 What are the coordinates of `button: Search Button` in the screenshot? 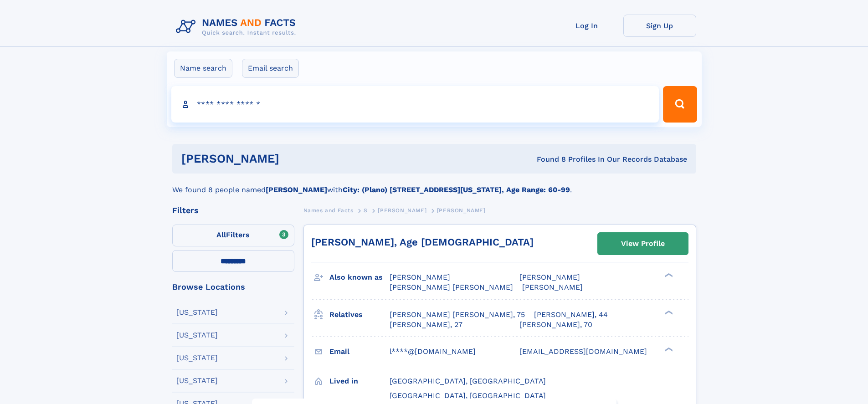 It's located at (680, 104).